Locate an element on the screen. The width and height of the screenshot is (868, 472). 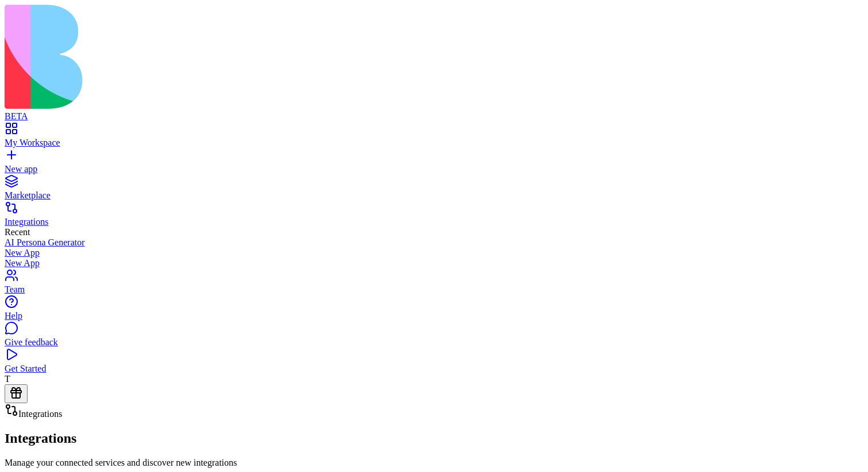
div: New app is located at coordinates (434, 170).